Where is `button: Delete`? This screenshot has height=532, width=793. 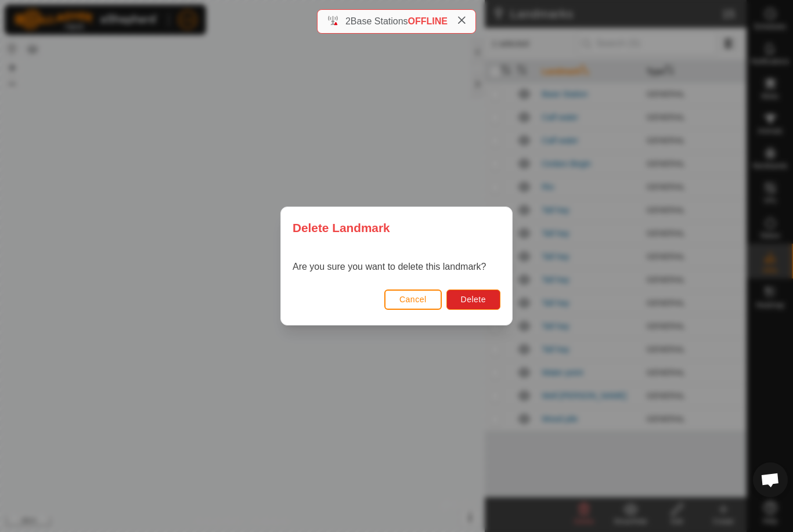 button: Delete is located at coordinates (473, 299).